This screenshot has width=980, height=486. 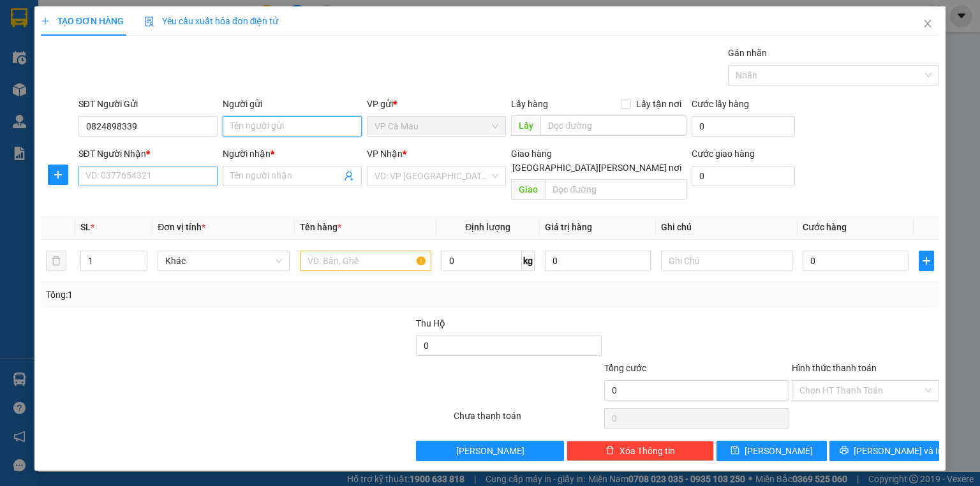 What do you see at coordinates (610, 451) in the screenshot?
I see `span: delete` at bounding box center [610, 451].